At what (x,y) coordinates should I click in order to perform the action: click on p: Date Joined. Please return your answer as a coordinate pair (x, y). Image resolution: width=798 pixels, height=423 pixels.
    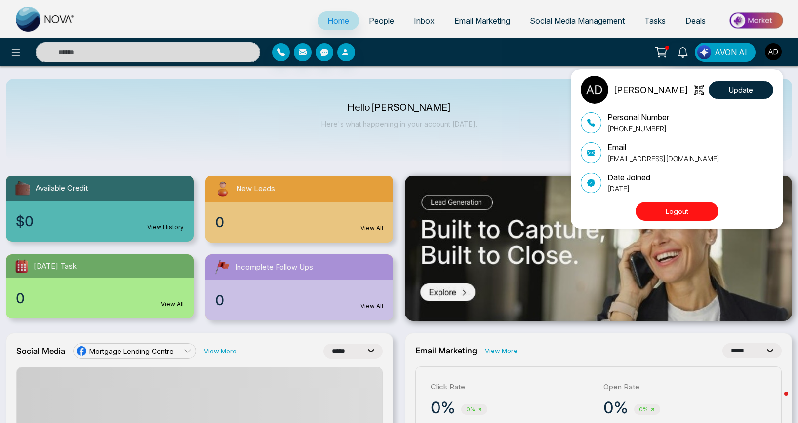
    Looking at the image, I should click on (628, 178).